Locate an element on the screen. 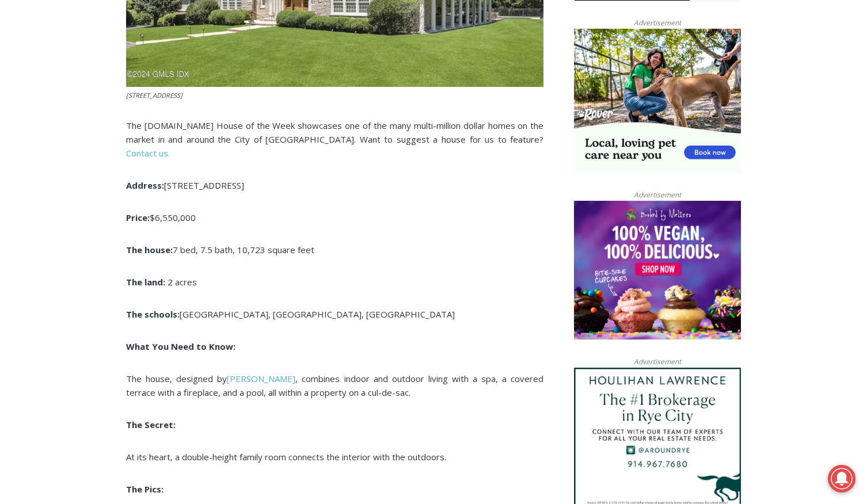 Image resolution: width=867 pixels, height=504 pixels. span: 2 acres is located at coordinates (182, 282).